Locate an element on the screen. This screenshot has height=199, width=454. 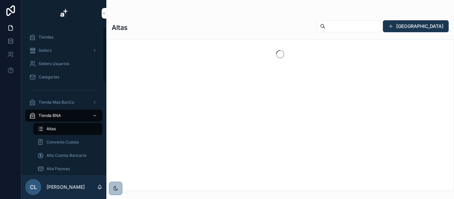
a: Tiendas is located at coordinates (64, 37).